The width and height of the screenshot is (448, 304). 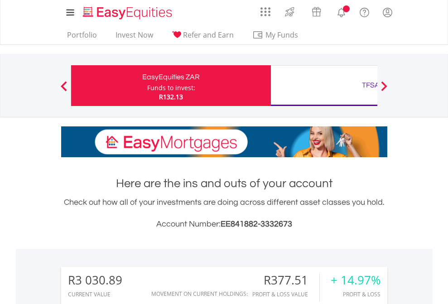 What do you see at coordinates (95, 294) in the screenshot?
I see `div: CURRENT VALUE` at bounding box center [95, 294].